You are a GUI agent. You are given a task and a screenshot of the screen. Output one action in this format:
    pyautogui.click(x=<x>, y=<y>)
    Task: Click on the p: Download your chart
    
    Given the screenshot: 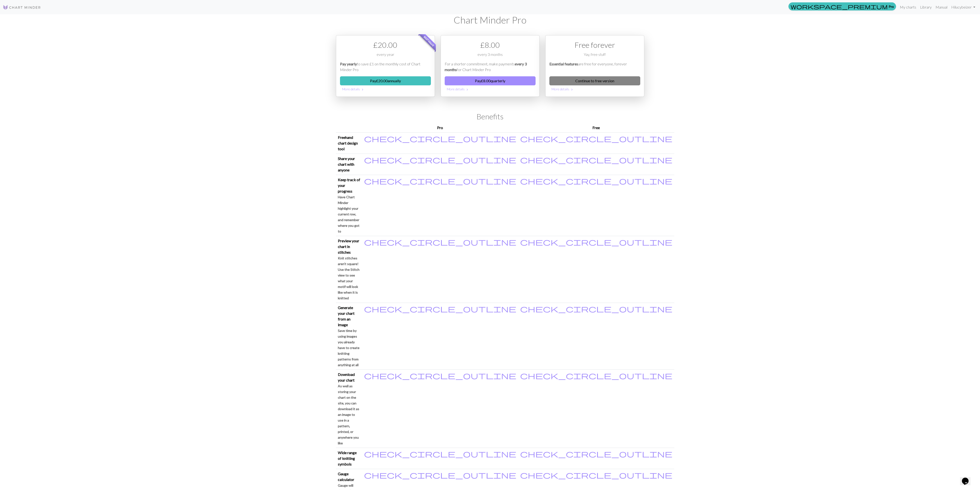 What is the action you would take?
    pyautogui.click(x=349, y=378)
    